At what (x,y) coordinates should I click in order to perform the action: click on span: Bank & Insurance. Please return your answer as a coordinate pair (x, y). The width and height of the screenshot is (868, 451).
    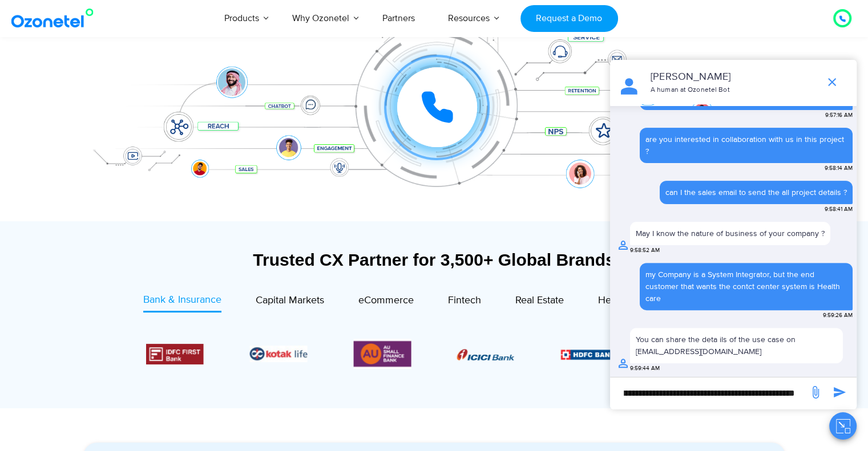
    Looking at the image, I should click on (182, 300).